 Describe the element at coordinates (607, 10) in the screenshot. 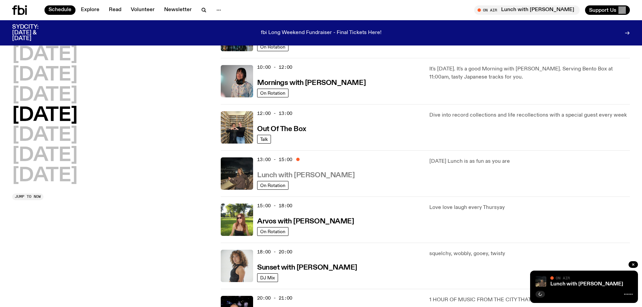

I see `button: Support Us` at that location.